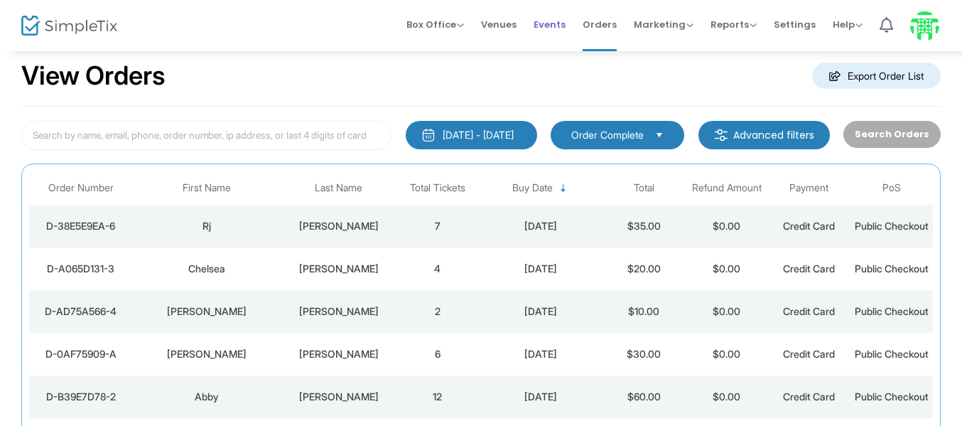 Image resolution: width=962 pixels, height=426 pixels. Describe the element at coordinates (644, 226) in the screenshot. I see `td: $35.00` at that location.